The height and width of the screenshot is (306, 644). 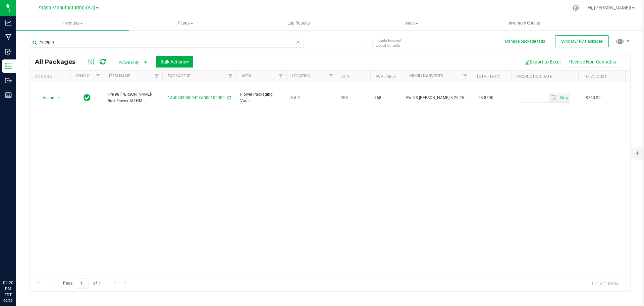 I want to click on span: Set Current date, so click(x=565, y=98).